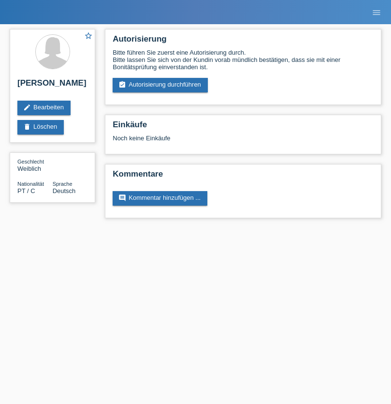 The image size is (391, 404). I want to click on i: delete, so click(27, 127).